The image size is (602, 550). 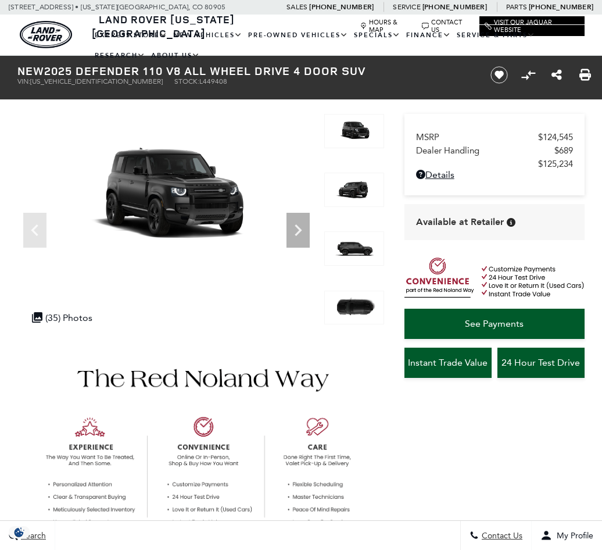 What do you see at coordinates (377, 35) in the screenshot?
I see `a: Specials` at bounding box center [377, 35].